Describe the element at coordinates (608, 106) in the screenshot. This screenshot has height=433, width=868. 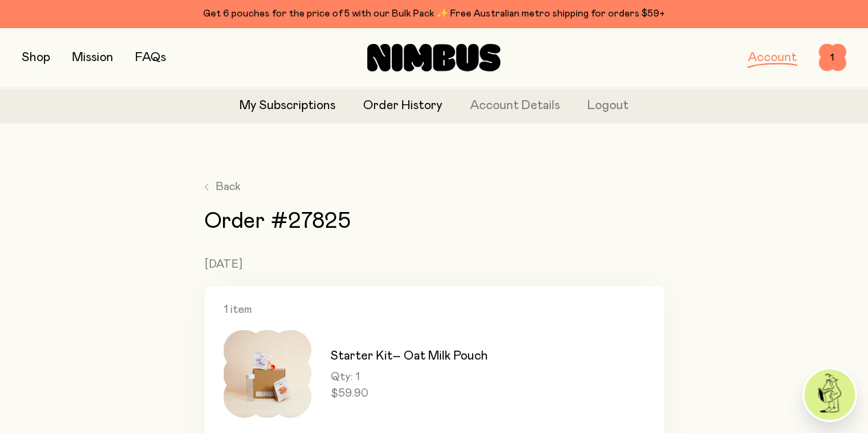
I see `button: Logout` at that location.